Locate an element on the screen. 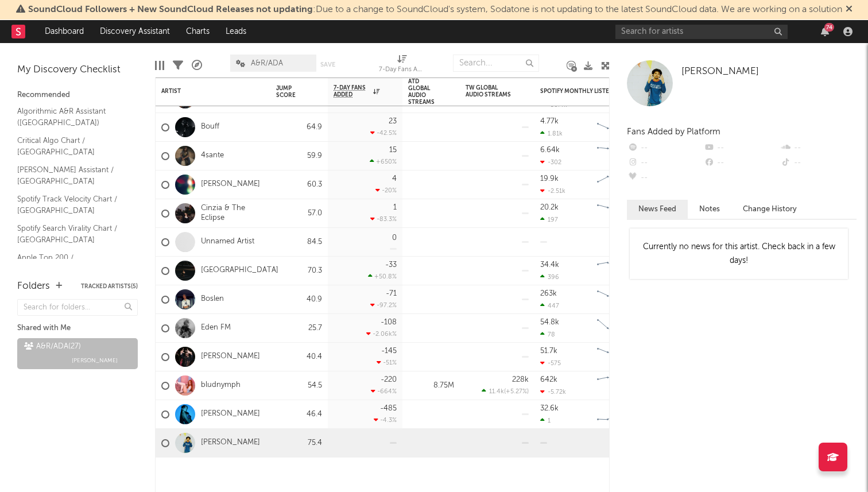 Image resolution: width=868 pixels, height=492 pixels. button: 74 is located at coordinates (825, 32).